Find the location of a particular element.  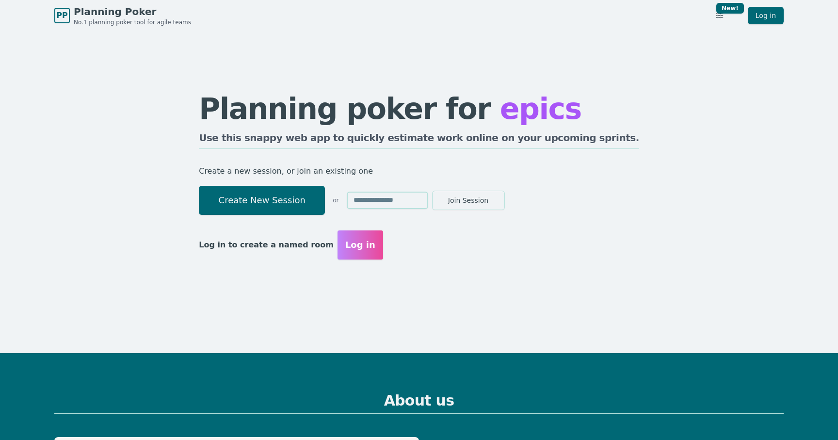

button: New! is located at coordinates (720, 16).